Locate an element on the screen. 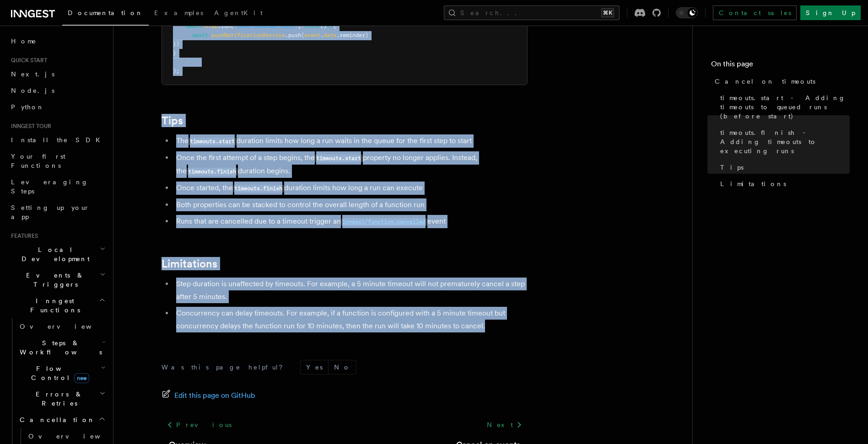 The width and height of the screenshot is (868, 444). a: Next is located at coordinates (504, 425).